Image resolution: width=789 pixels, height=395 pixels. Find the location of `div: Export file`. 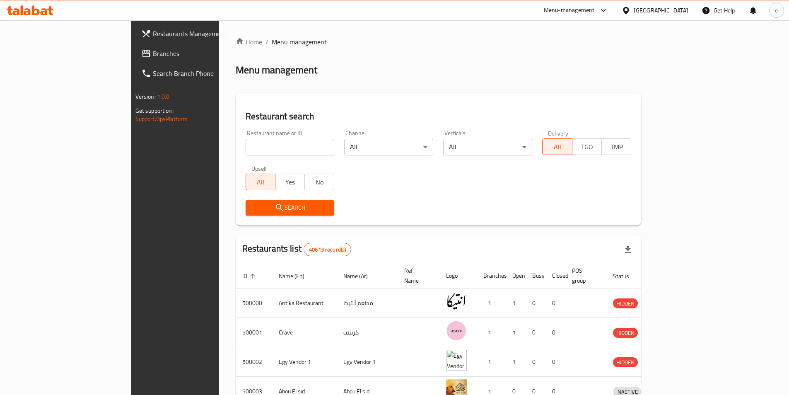

div: Export file is located at coordinates (628, 249).